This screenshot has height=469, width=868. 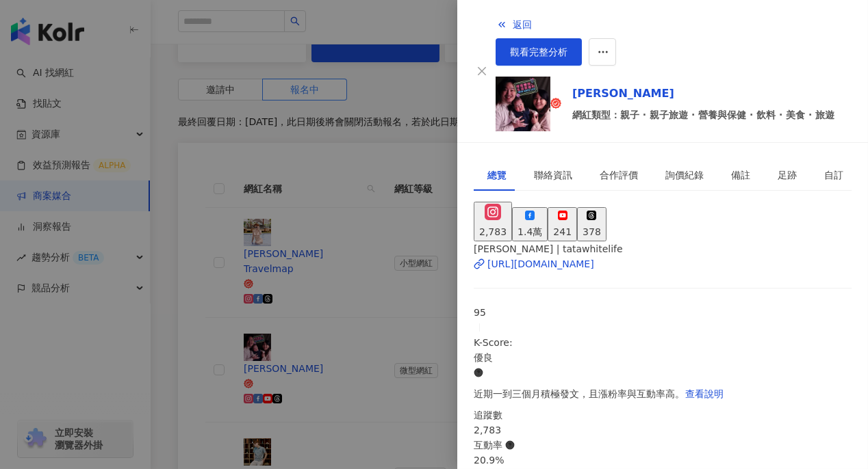 What do you see at coordinates (663, 415) in the screenshot?
I see `div: 追蹤數` at bounding box center [663, 415].